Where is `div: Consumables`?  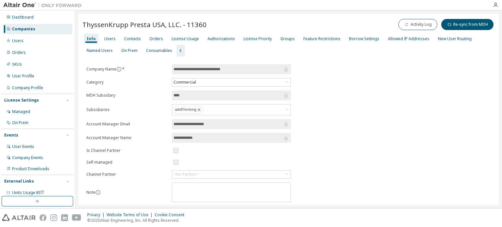 div: Consumables is located at coordinates (159, 51).